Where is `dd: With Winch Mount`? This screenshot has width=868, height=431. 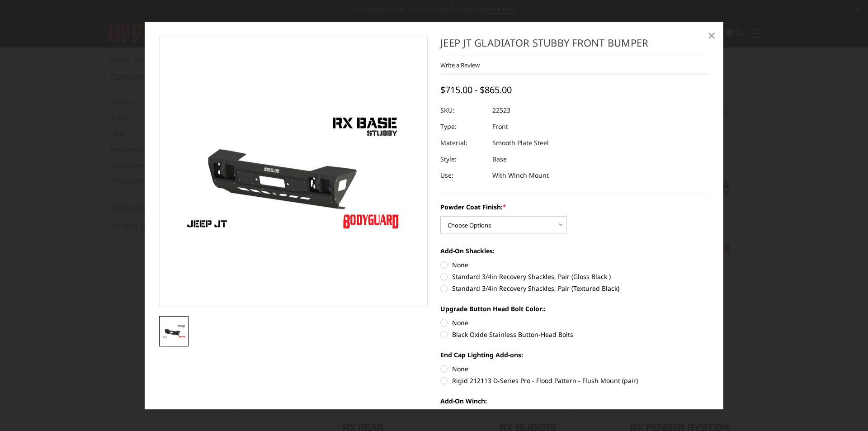 dd: With Winch Mount is located at coordinates (520, 176).